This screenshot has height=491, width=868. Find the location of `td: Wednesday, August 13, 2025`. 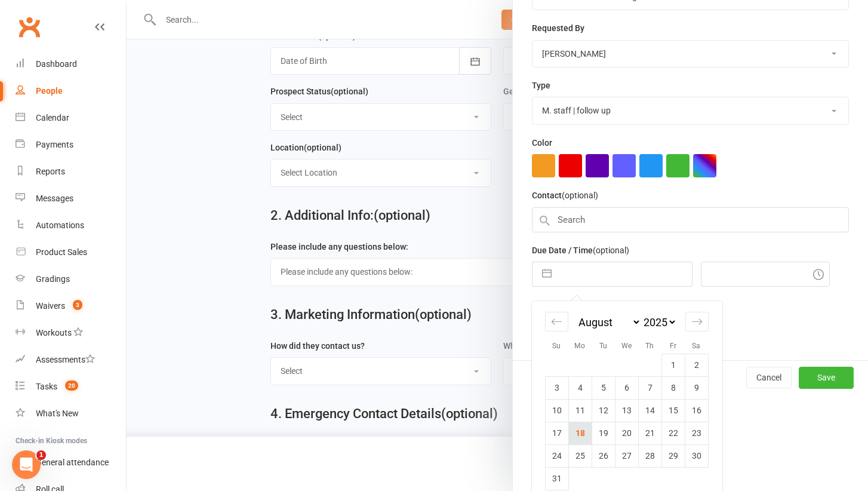

td: Wednesday, August 13, 2025 is located at coordinates (626, 410).